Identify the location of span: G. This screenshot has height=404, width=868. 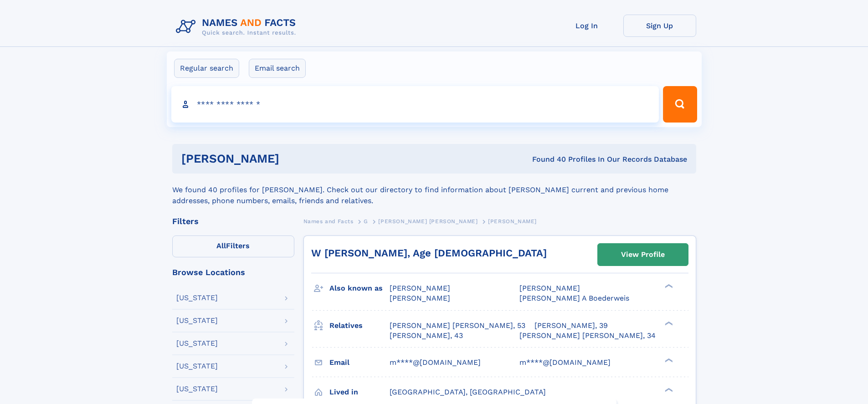
(366, 222).